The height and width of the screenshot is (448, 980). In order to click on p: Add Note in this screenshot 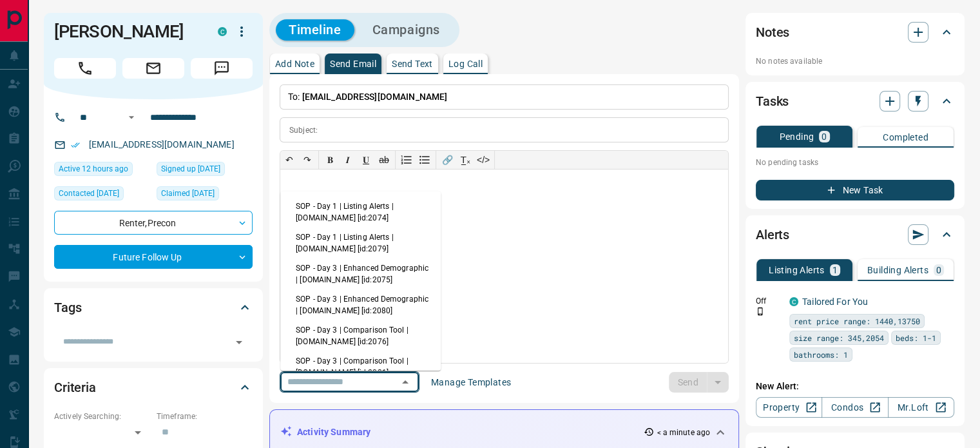, I will do `click(294, 64)`.